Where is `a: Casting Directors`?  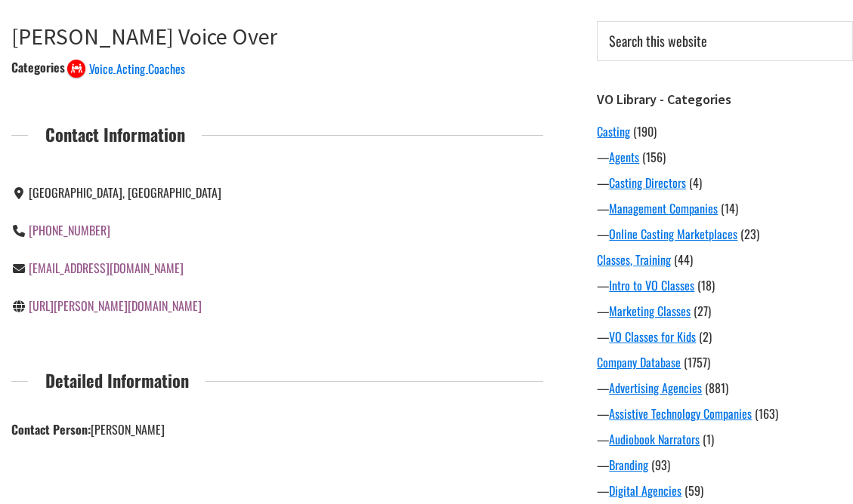
a: Casting Directors is located at coordinates (647, 183).